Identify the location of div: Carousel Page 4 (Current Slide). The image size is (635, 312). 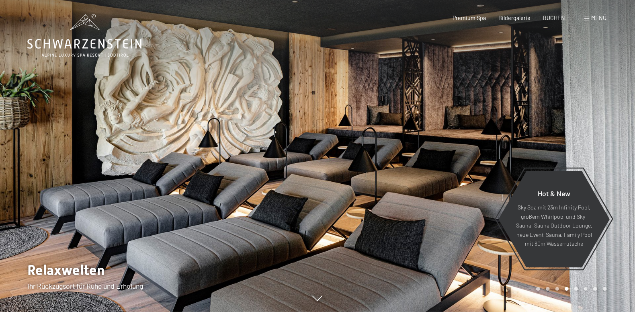
(566, 289).